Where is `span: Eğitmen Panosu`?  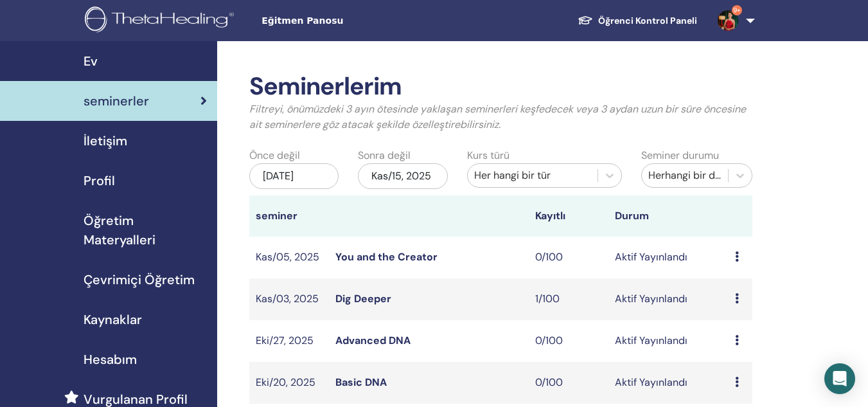 span: Eğitmen Panosu is located at coordinates (357, 21).